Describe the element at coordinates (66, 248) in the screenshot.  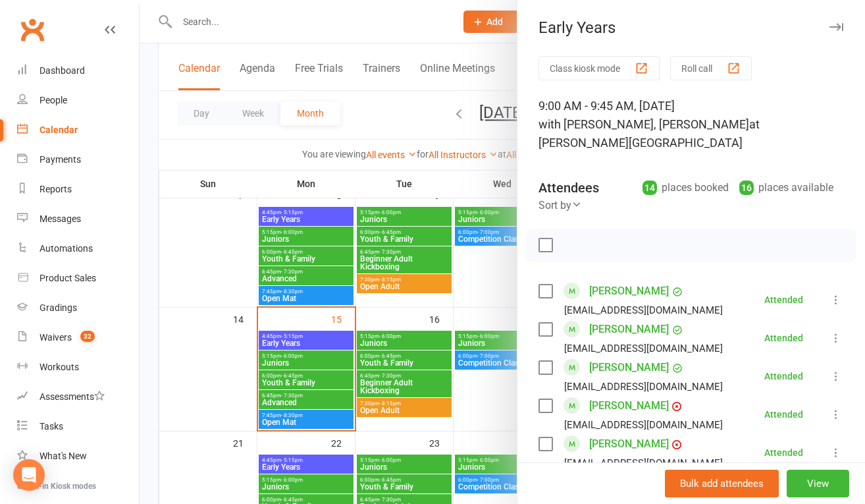
I see `div: Automations` at that location.